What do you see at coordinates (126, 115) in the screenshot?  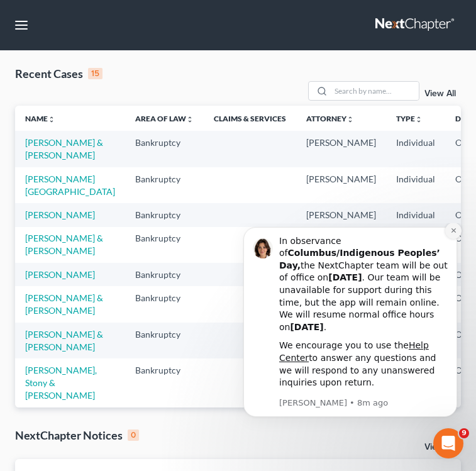 I see `div: 1 notification` at bounding box center [126, 115].